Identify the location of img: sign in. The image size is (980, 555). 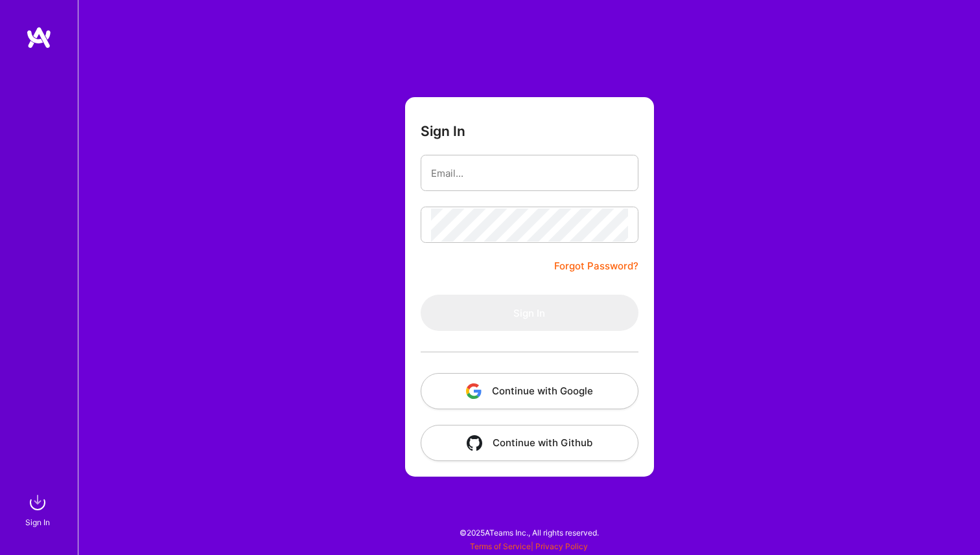
(38, 503).